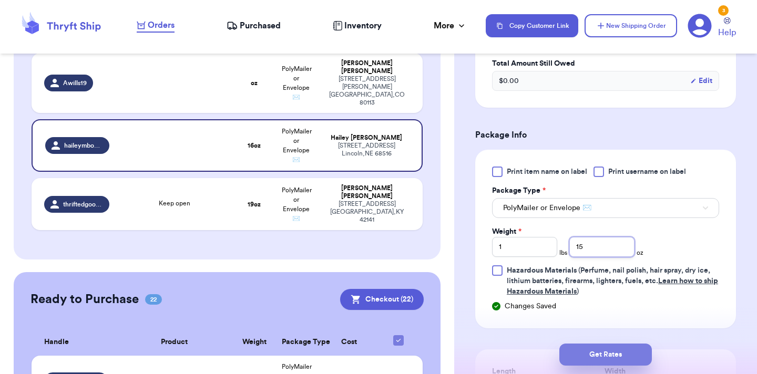 The width and height of the screenshot is (757, 374). Describe the element at coordinates (254, 342) in the screenshot. I see `th: Weight` at that location.